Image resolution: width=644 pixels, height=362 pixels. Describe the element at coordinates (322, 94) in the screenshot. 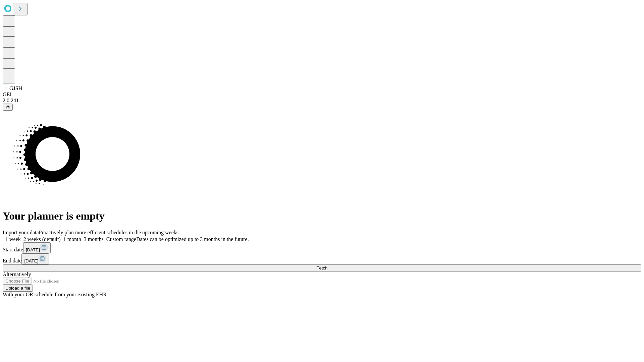

I see `div: GEI` at that location.